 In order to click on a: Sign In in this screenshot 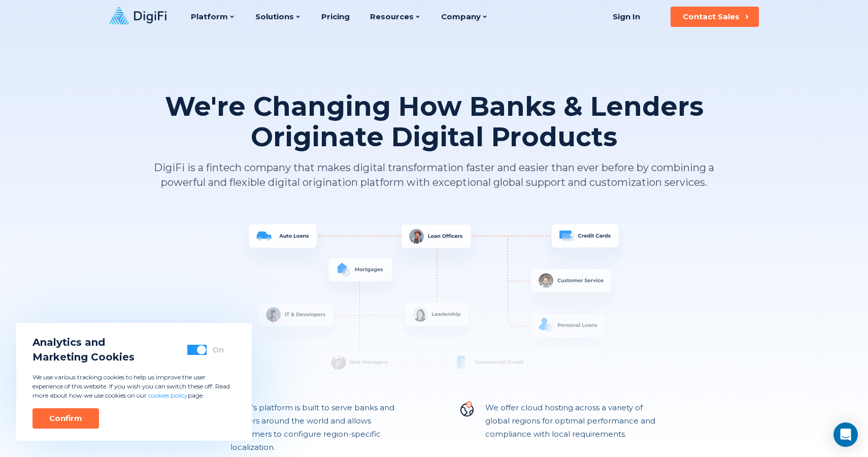, I will do `click(625, 17)`.